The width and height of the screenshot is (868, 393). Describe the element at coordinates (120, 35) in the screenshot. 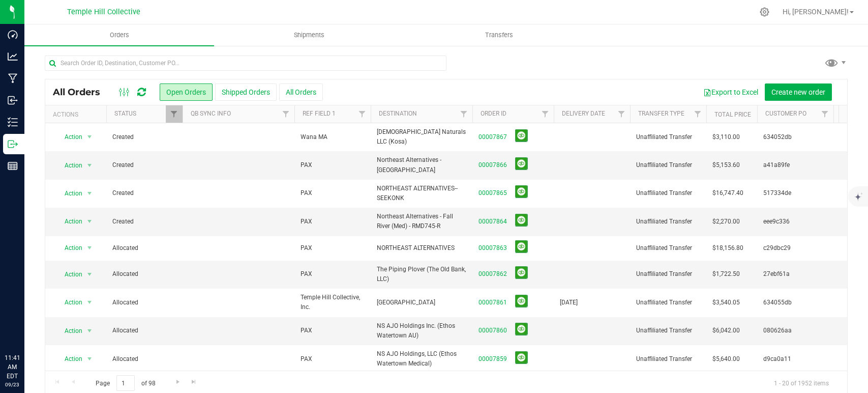

I see `span: Orders` at that location.